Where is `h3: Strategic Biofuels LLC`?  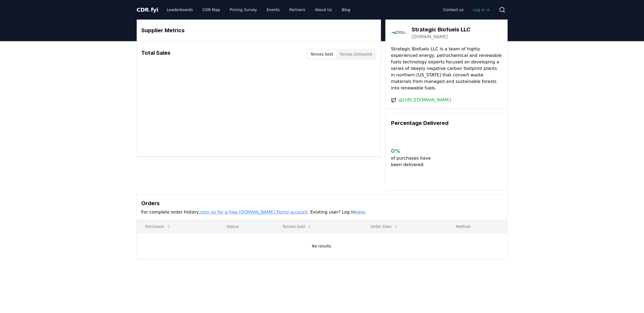 h3: Strategic Biofuels LLC is located at coordinates (441, 30).